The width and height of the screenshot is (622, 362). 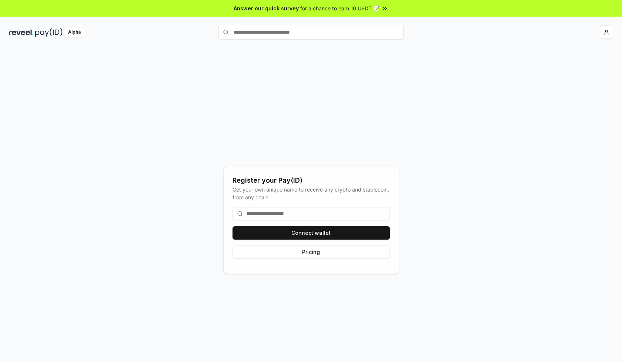 I want to click on img: reveel_dark, so click(x=21, y=32).